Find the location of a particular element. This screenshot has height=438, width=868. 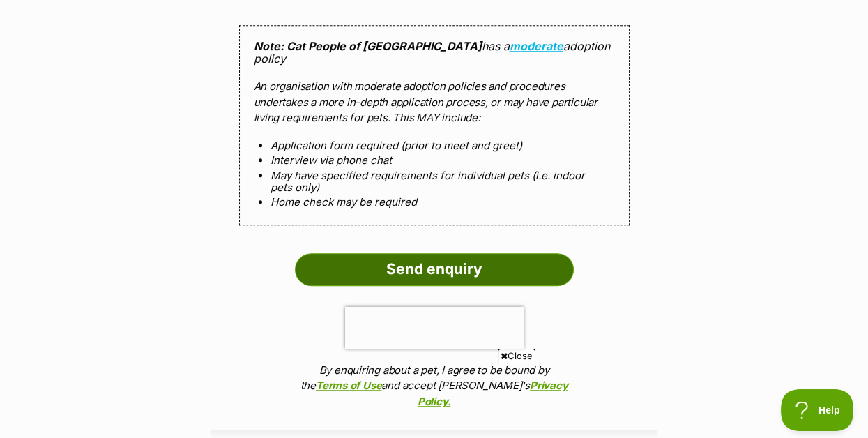

span: Close is located at coordinates (517, 356).